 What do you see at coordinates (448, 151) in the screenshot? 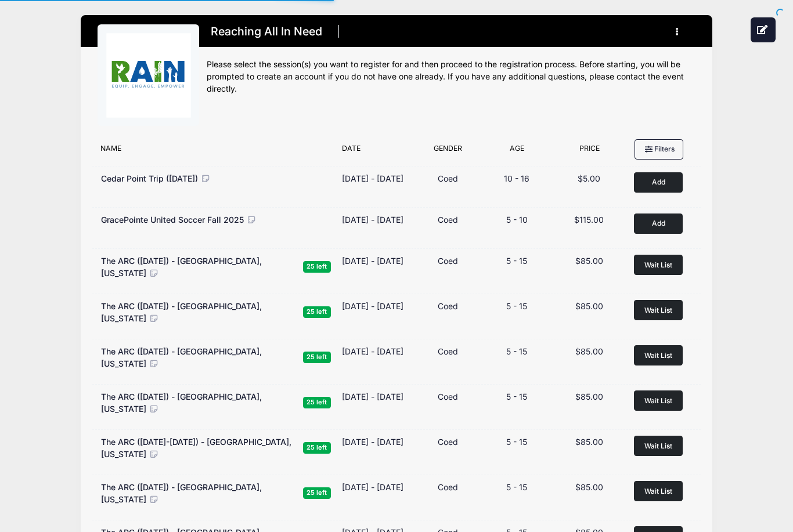
I see `div: Gender` at bounding box center [448, 151].